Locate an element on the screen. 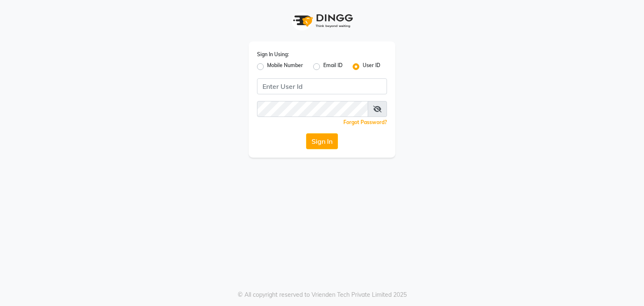  label: Email ID is located at coordinates (333, 67).